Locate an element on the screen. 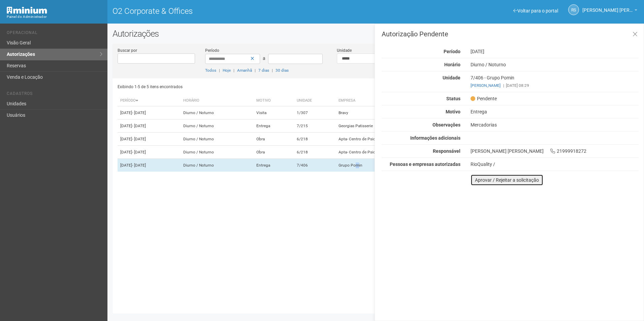 Image resolution: width=644 pixels, height=321 pixels. td: Bravy is located at coordinates (402, 113).